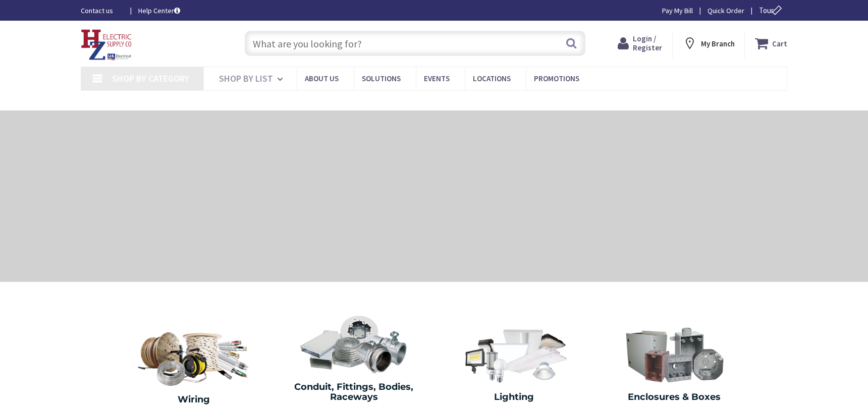 The image size is (868, 409). What do you see at coordinates (726, 10) in the screenshot?
I see `a: Quick Order` at bounding box center [726, 10].